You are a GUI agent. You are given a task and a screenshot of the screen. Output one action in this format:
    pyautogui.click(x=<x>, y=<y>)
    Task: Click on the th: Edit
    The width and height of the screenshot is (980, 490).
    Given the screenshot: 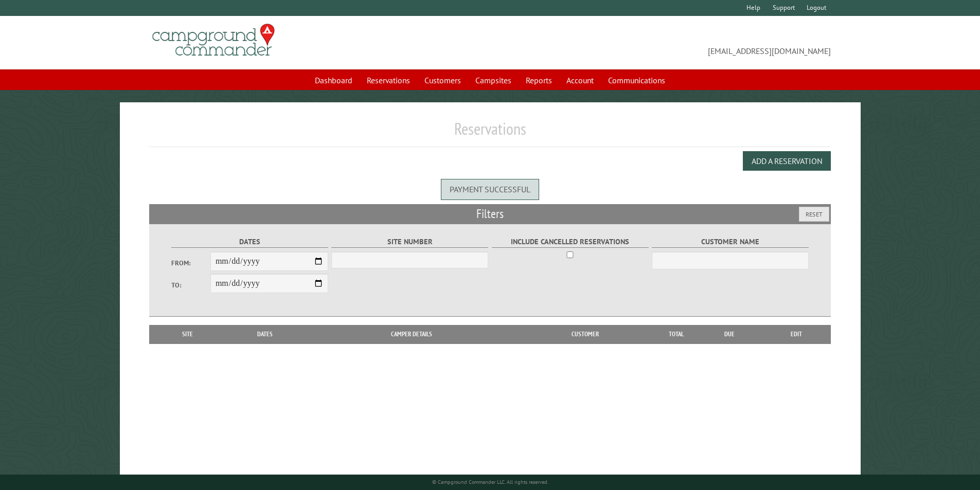 What is the action you would take?
    pyautogui.click(x=796, y=334)
    